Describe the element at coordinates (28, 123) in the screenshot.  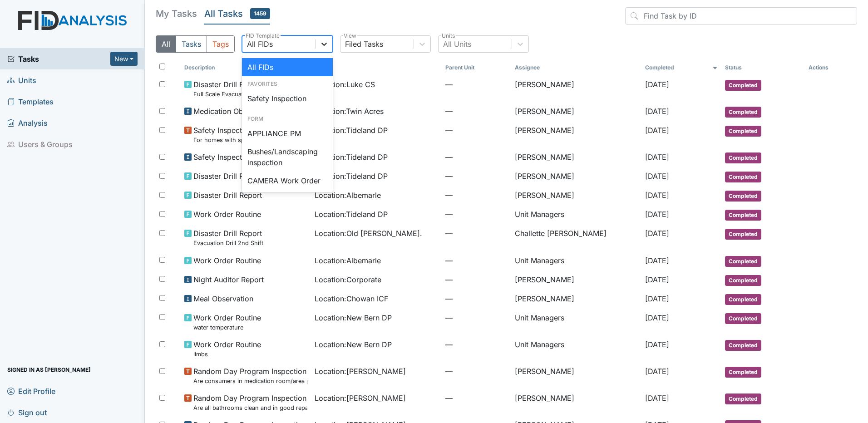
I see `span: Analysis` at that location.